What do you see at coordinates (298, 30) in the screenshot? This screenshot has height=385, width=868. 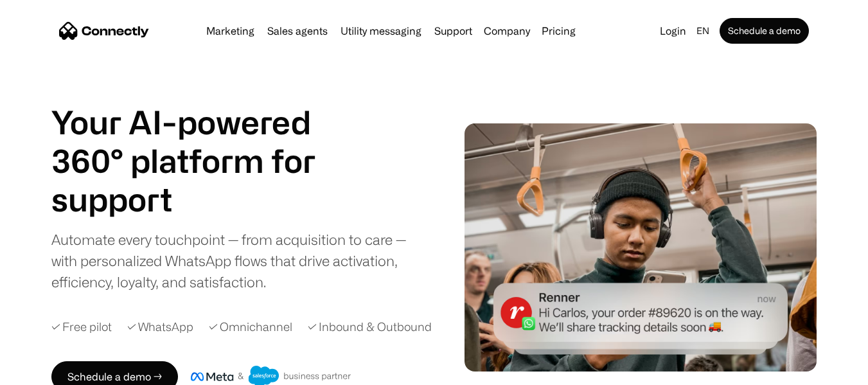 I see `a: Sales agents` at bounding box center [298, 30].